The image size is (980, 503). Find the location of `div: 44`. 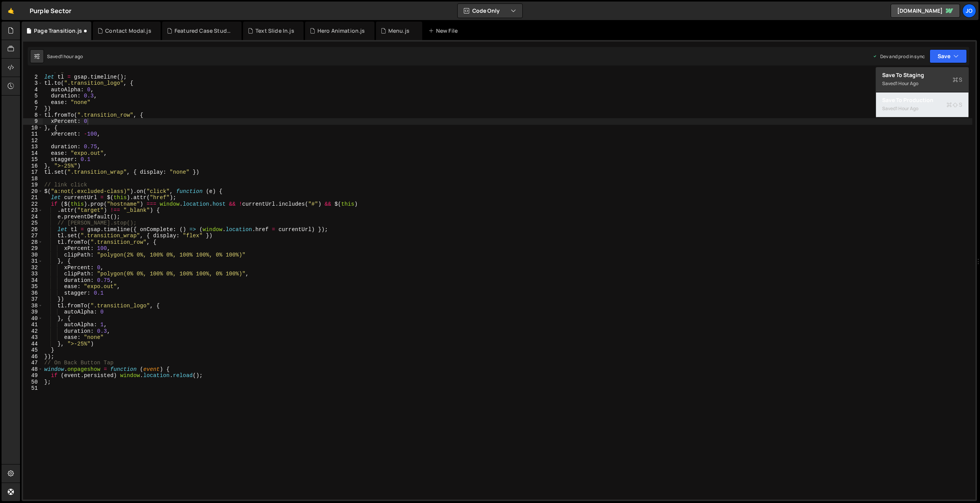

div: 44 is located at coordinates (33, 344).